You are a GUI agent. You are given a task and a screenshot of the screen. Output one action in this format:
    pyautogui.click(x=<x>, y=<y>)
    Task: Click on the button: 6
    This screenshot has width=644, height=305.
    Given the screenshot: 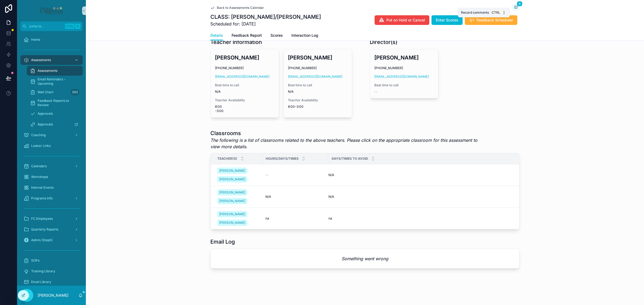 What is the action you would take?
    pyautogui.click(x=516, y=7)
    